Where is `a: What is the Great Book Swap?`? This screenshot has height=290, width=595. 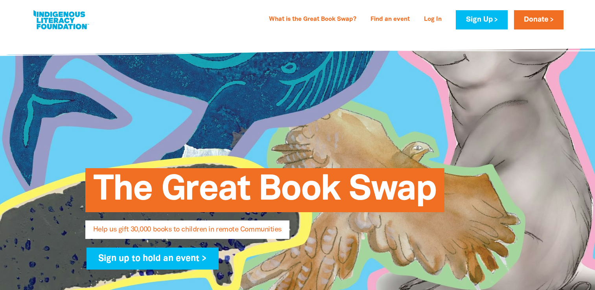 a: What is the Great Book Swap? is located at coordinates (313, 20).